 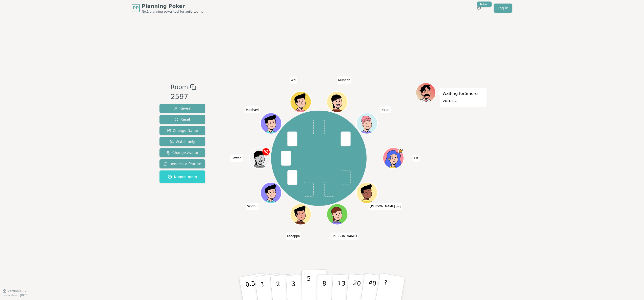 I want to click on button: Watch only, so click(x=182, y=142).